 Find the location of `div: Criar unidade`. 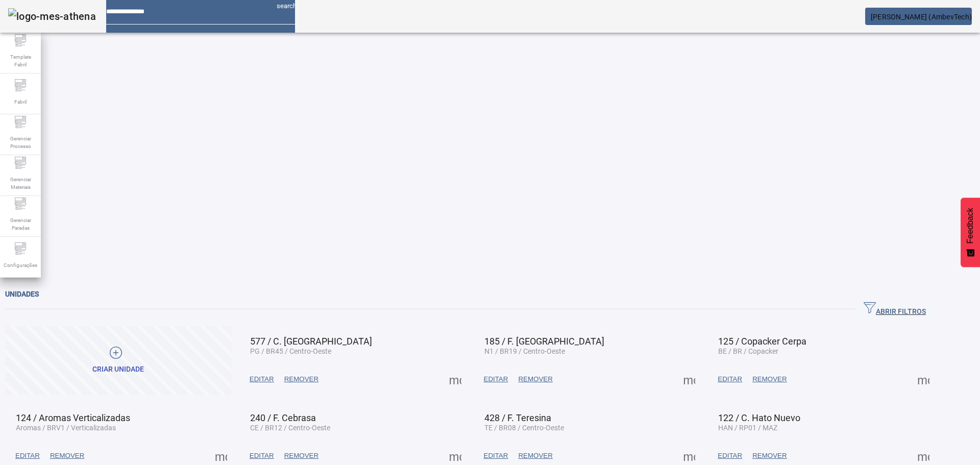

div: Criar unidade is located at coordinates (118, 369).